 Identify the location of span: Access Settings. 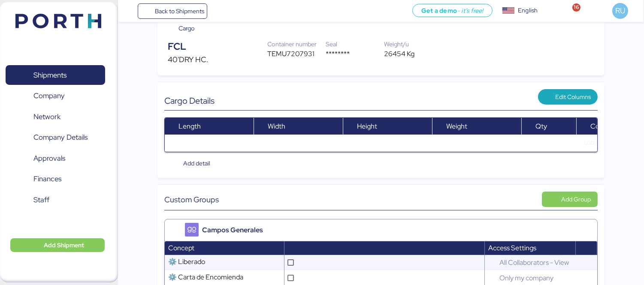
(512, 248).